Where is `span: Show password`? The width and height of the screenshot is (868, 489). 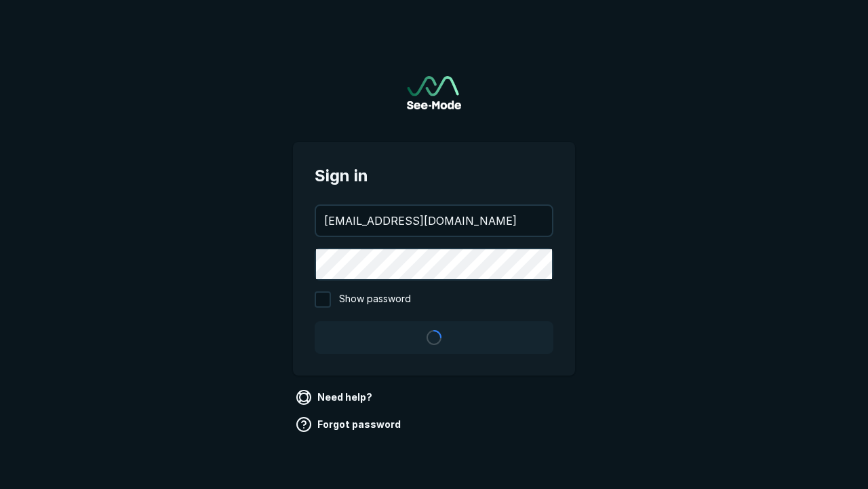 span: Show password is located at coordinates (375, 299).